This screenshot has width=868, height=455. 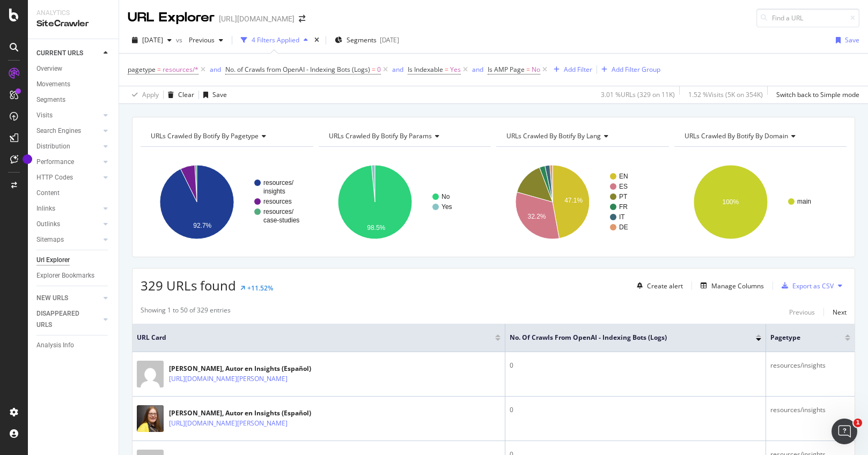 I want to click on div: 1.52 % Visits ( 5K on 354K ), so click(x=725, y=94).